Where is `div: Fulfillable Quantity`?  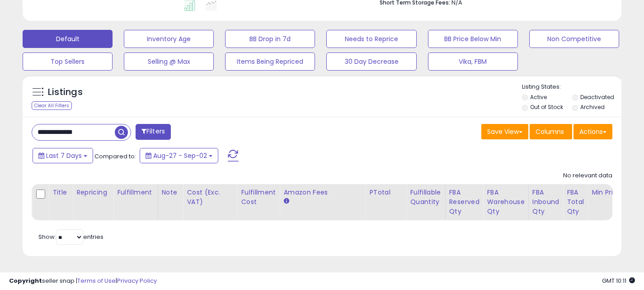
div: Fulfillable Quantity is located at coordinates (425, 197).